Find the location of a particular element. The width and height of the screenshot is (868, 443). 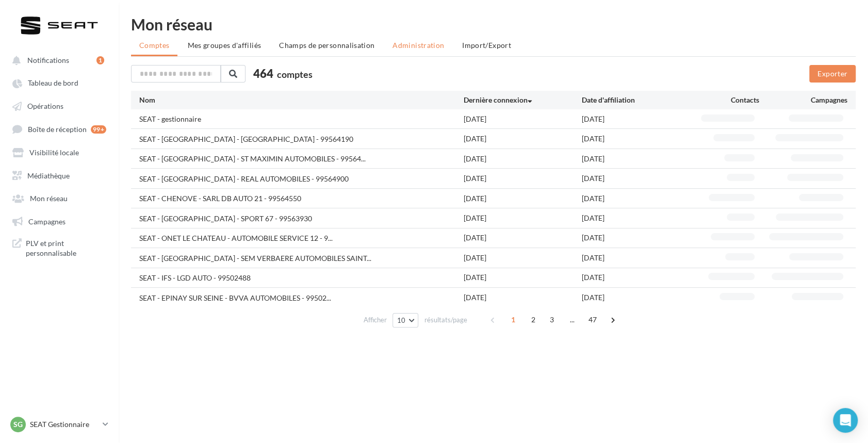

span: SEAT - ONET LE CHATEAU - AUTOMOBILE SERVICE 12 - 9... is located at coordinates (236, 239).